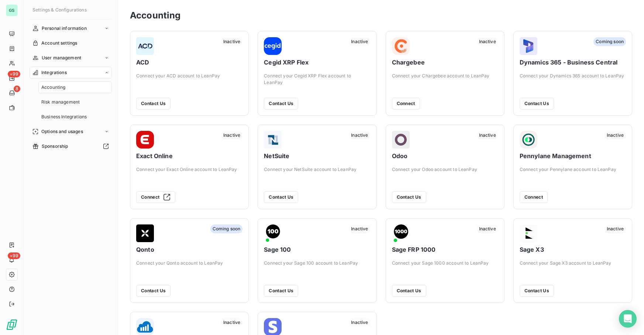 The height and width of the screenshot is (335, 644). Describe the element at coordinates (145, 140) in the screenshot. I see `img: Exact Online logo` at that location.